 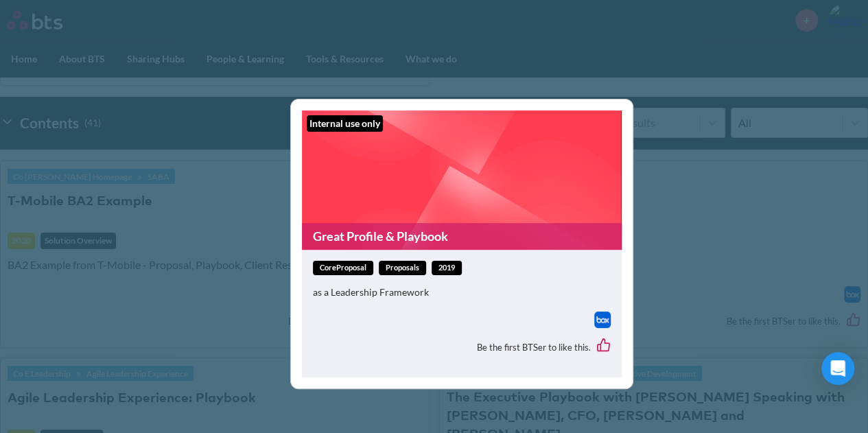 I want to click on p: as a Leadership Framework, so click(x=461, y=292).